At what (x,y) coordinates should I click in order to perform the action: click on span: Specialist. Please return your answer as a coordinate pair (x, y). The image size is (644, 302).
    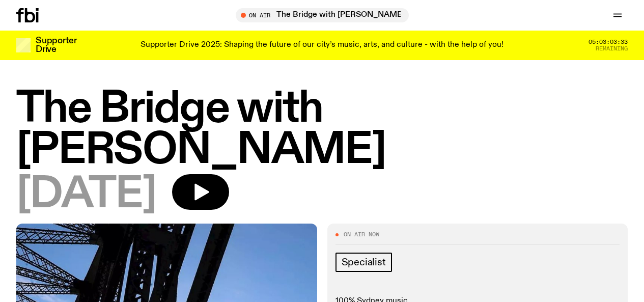
    Looking at the image, I should click on (363, 262).